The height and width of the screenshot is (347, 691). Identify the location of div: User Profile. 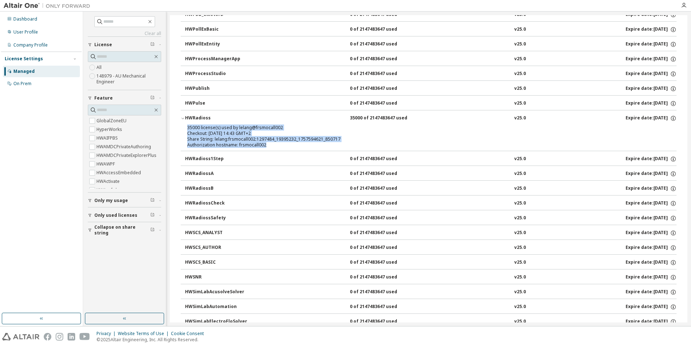
(26, 32).